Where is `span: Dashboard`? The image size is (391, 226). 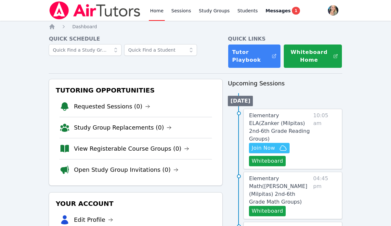
span: Dashboard is located at coordinates (84, 27).